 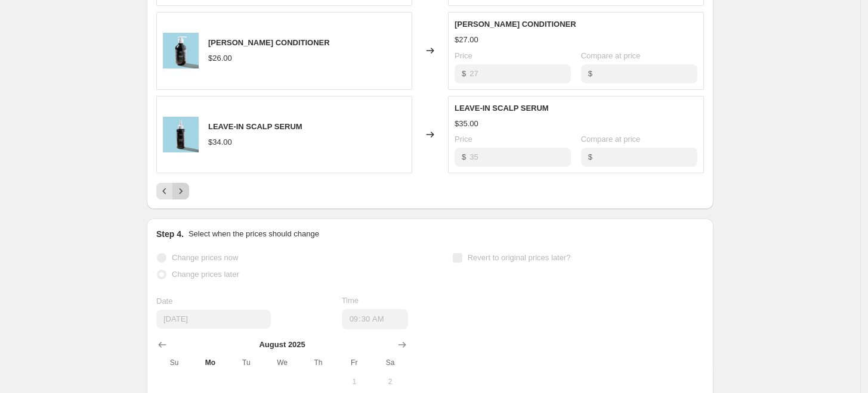 What do you see at coordinates (220, 142) in the screenshot?
I see `span: $34.00` at bounding box center [220, 142].